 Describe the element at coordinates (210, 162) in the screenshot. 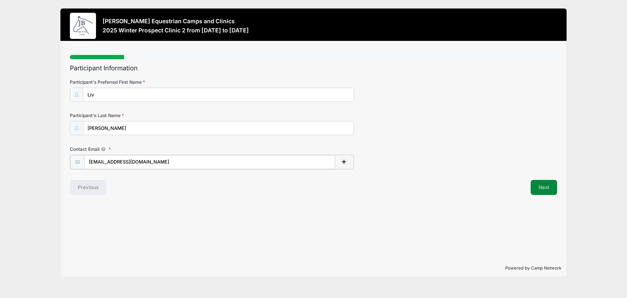

I see `input: email@email.com` at that location.